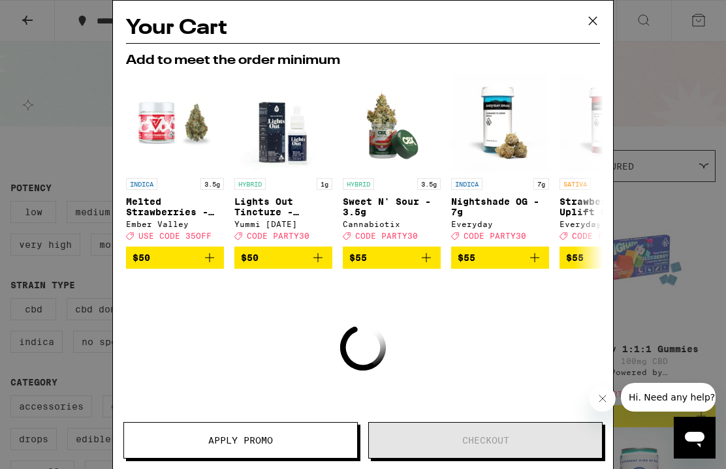 The height and width of the screenshot is (469, 726). What do you see at coordinates (175, 160) in the screenshot?
I see `a: Open page for Melted Strawberries - 3.5g from Ember Valley` at bounding box center [175, 160].